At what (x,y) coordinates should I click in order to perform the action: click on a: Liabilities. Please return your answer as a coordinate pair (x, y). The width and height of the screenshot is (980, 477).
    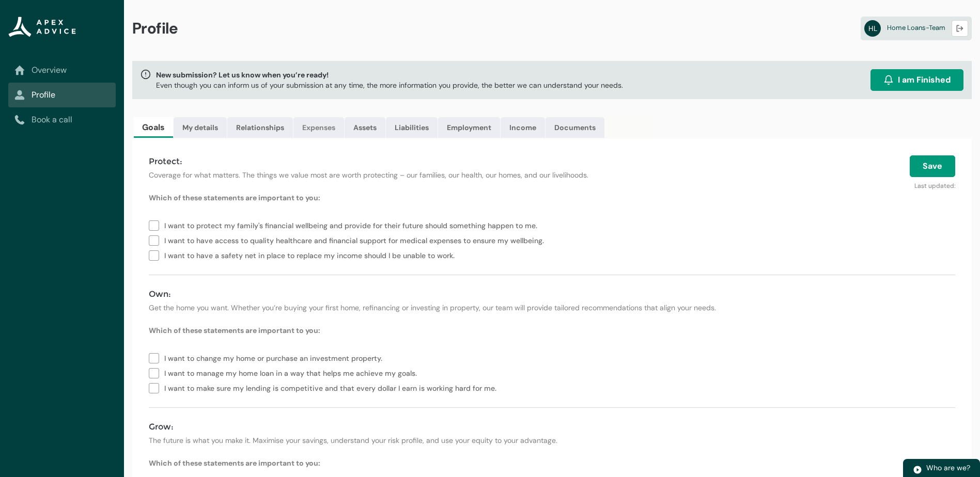
    Looking at the image, I should click on (412, 127).